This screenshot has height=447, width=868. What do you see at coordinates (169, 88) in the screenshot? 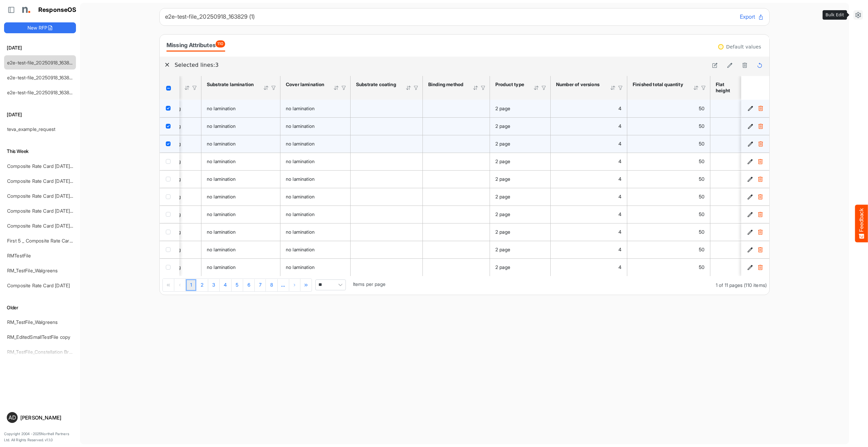
I see `th: Header checkbox` at bounding box center [169, 88].